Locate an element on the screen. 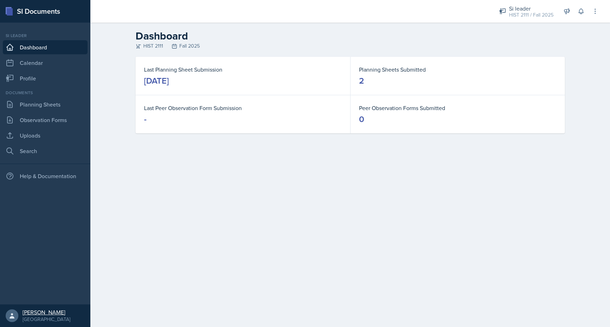 The image size is (610, 327). div: Documents is located at coordinates (45, 93).